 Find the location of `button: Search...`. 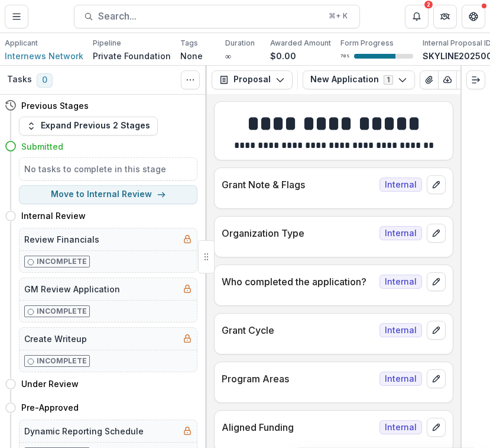

button: Search... is located at coordinates (217, 16).